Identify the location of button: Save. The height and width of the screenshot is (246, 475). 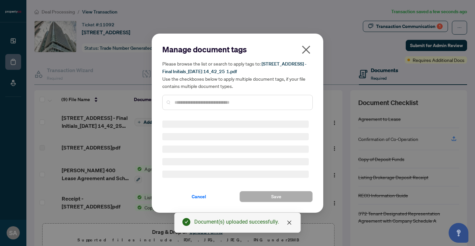
(276, 197).